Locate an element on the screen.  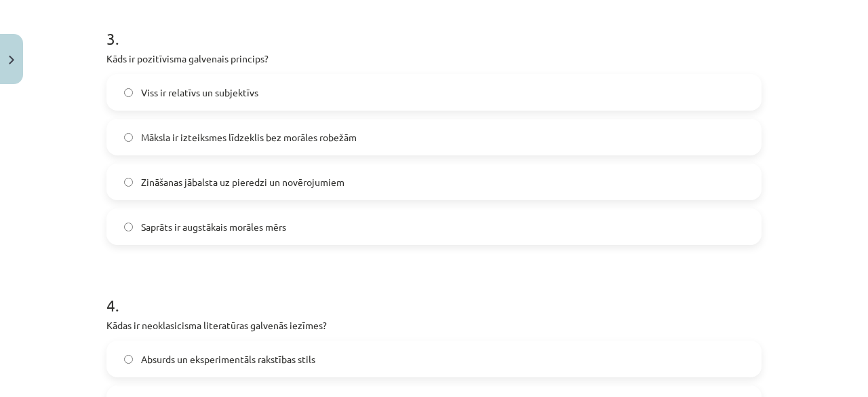
span: Zināšanas jābalsta uz pieredzi un novērojumiem is located at coordinates (242, 182).